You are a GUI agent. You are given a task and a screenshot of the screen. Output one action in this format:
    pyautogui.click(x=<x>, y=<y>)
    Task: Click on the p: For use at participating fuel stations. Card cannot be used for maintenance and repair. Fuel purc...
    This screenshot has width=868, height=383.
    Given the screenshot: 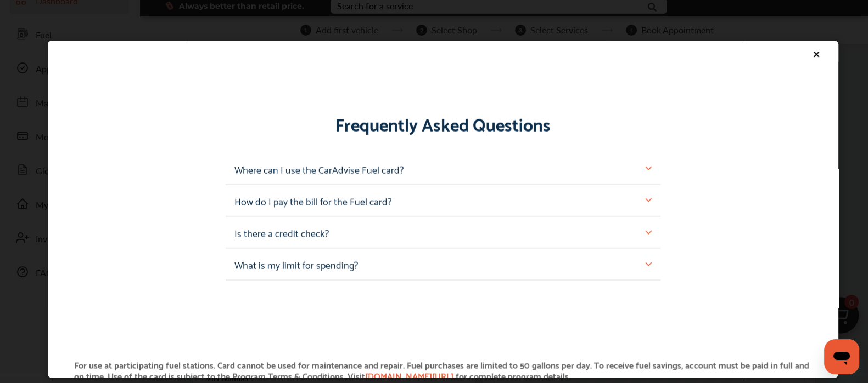 What is the action you would take?
    pyautogui.click(x=443, y=370)
    